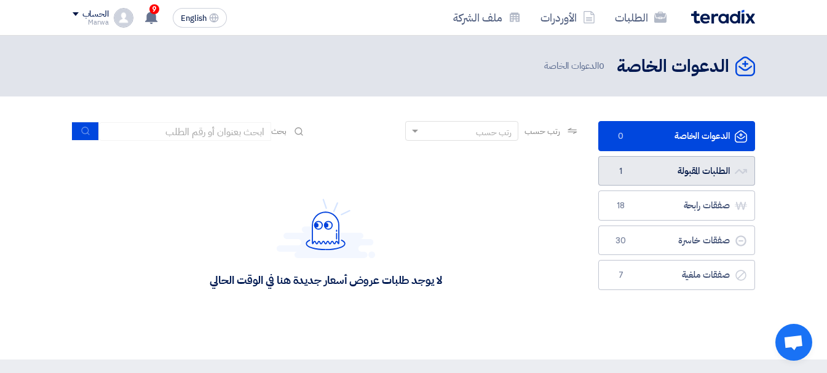 This screenshot has height=373, width=827. Describe the element at coordinates (676, 275) in the screenshot. I see `a: صفقات ملغية7` at that location.